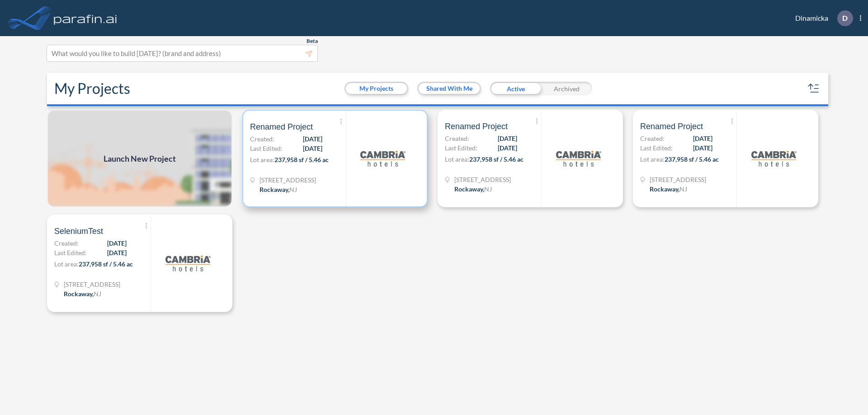 This screenshot has height=415, width=868. What do you see at coordinates (822, 18) in the screenshot?
I see `div: Dinamicka` at bounding box center [822, 18].